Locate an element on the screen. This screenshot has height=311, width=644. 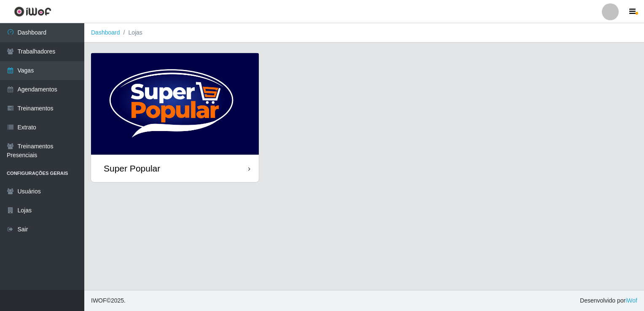
div: Super Popular is located at coordinates (132, 168).